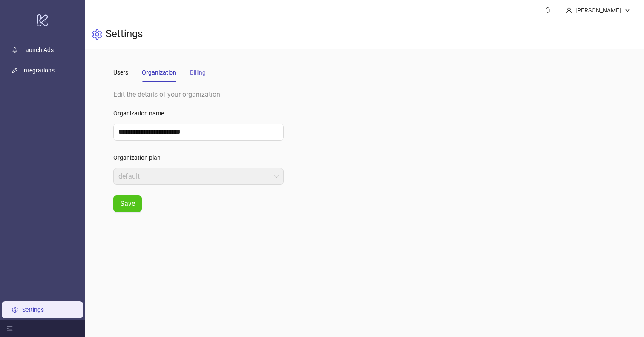  I want to click on label: Organization plan, so click(140, 158).